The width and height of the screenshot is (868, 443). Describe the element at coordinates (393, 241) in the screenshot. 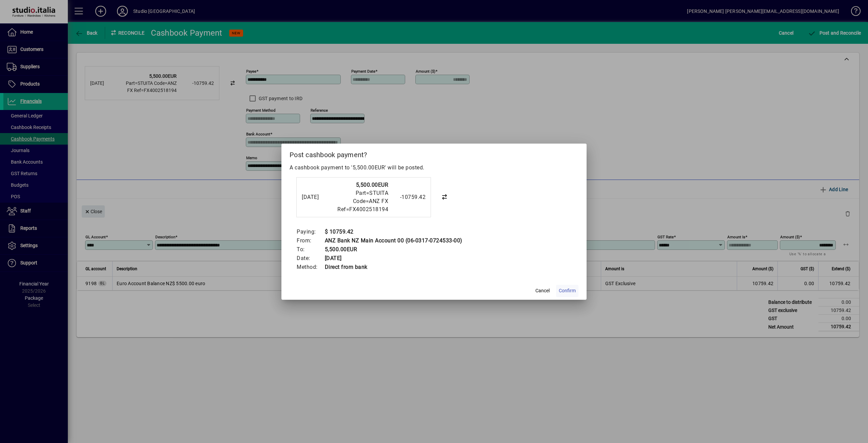

I see `td: ANZ Bank NZ Main Account 00 (06-0317-0724533-00)` at that location.